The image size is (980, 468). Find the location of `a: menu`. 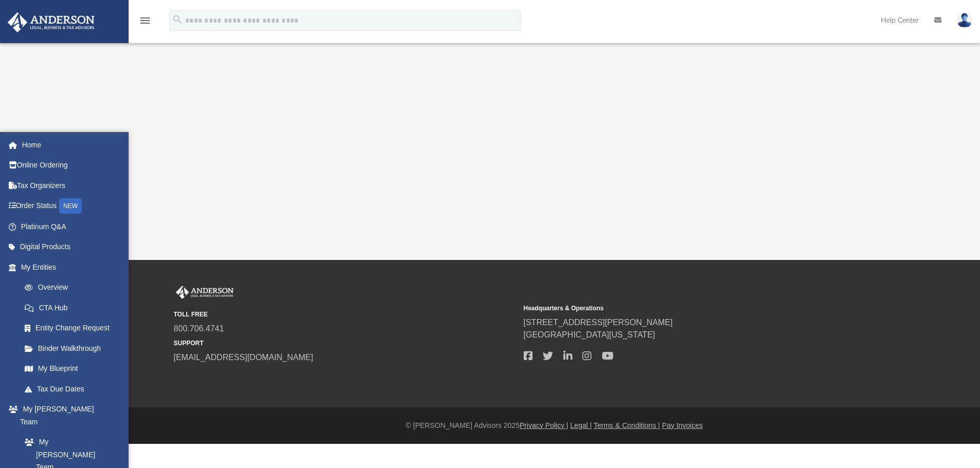

a: menu is located at coordinates (145, 23).